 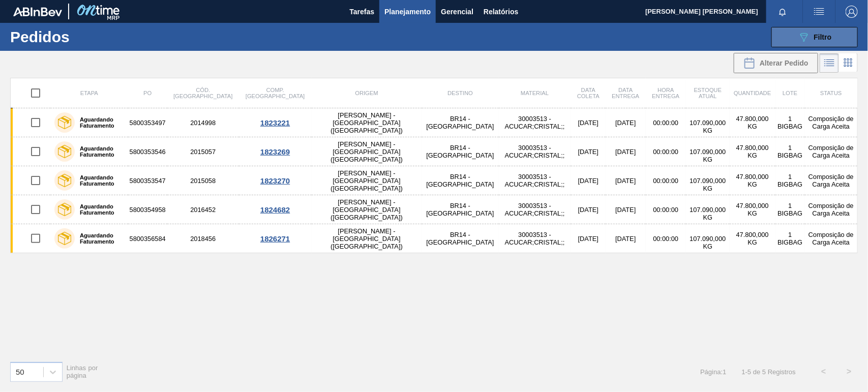 I want to click on div: 1823270, so click(x=275, y=181).